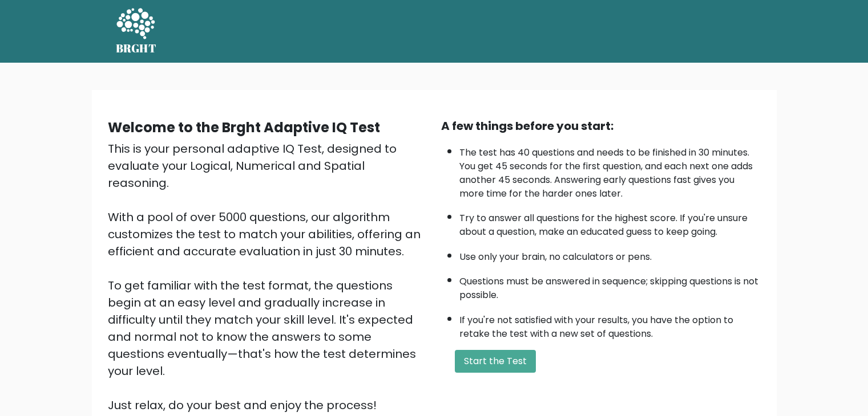 This screenshot has width=868, height=416. I want to click on button: Start the Test, so click(496, 361).